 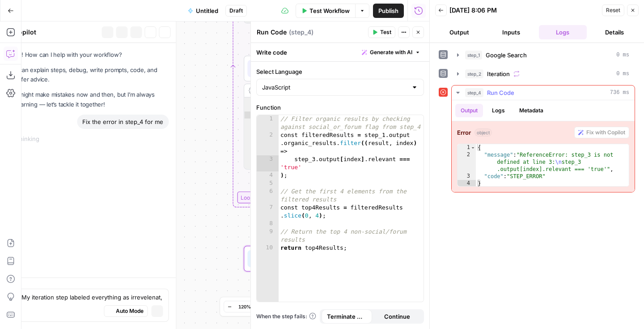 I want to click on span: Iteration, so click(x=498, y=74).